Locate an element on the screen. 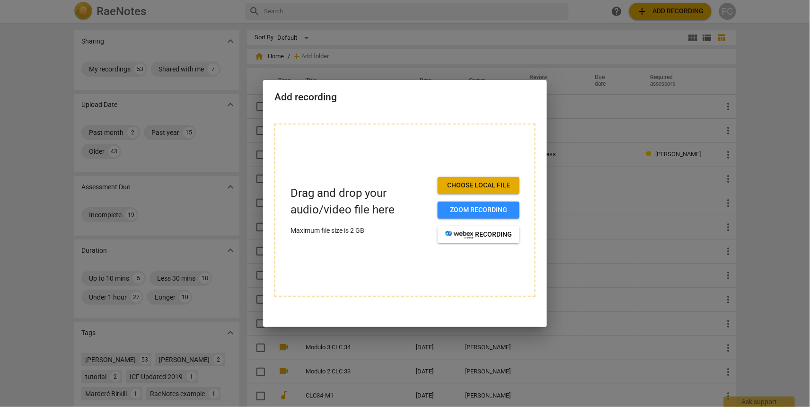  span: Choose local file is located at coordinates (479, 186).